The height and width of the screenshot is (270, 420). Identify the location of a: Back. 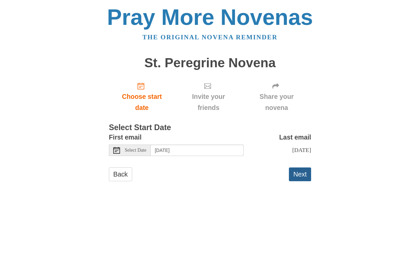
(120, 174).